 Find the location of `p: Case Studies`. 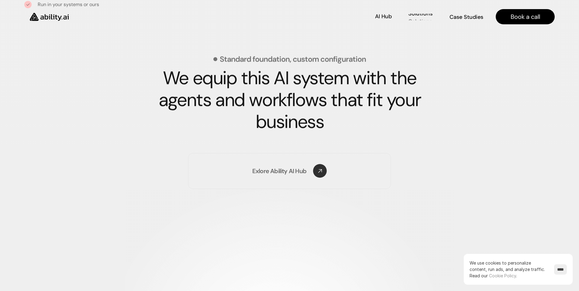

p: Case Studies is located at coordinates (467, 17).